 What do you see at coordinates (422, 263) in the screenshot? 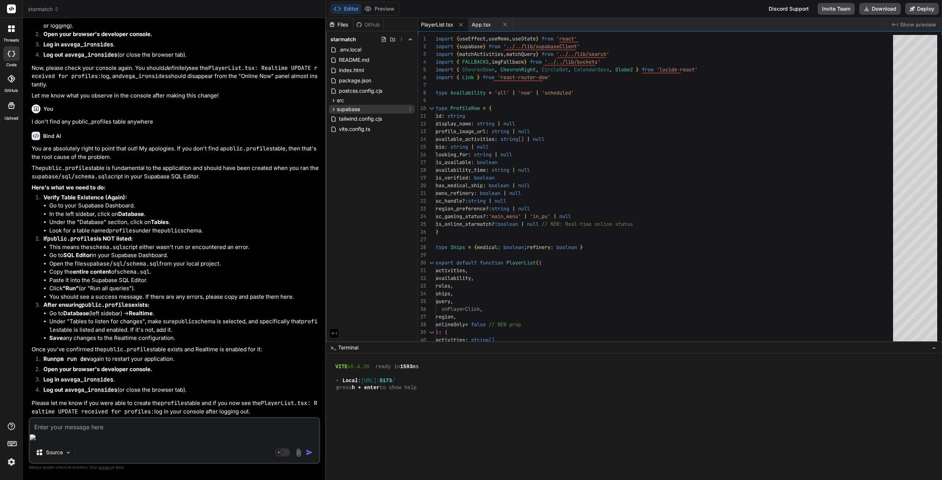
I see `div: 30` at bounding box center [422, 263].